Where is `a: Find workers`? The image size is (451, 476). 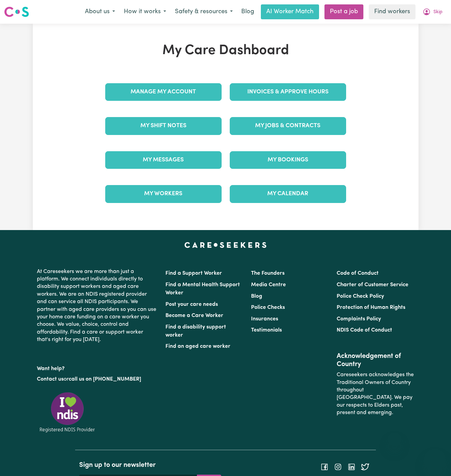 a: Find workers is located at coordinates (392, 12).